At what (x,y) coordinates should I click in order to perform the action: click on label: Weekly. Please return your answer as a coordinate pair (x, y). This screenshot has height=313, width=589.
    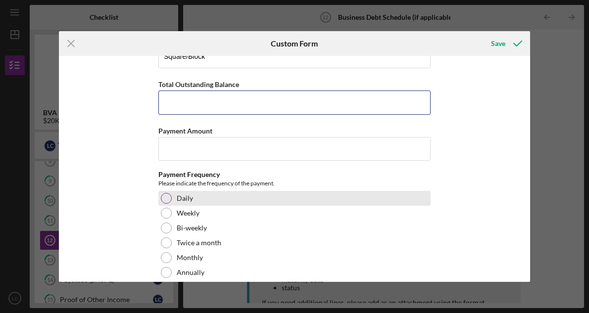
    Looking at the image, I should click on (188, 213).